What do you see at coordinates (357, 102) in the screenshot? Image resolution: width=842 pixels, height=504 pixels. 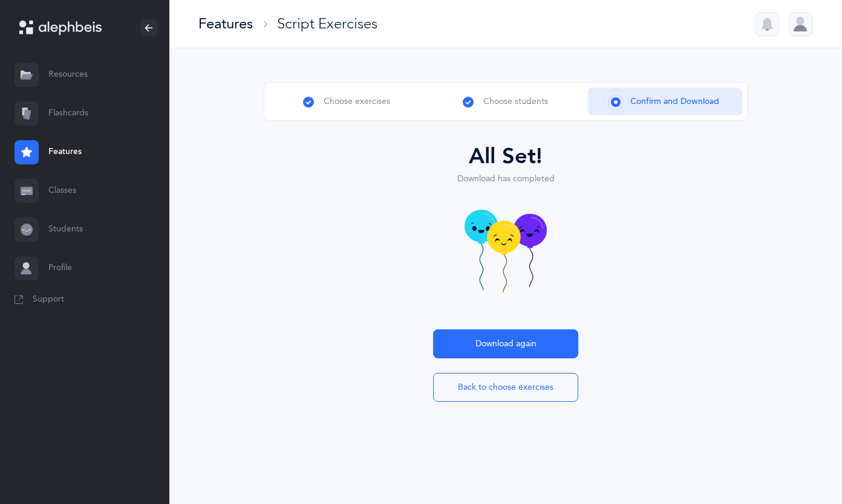 I see `span: Choose exercises` at bounding box center [357, 102].